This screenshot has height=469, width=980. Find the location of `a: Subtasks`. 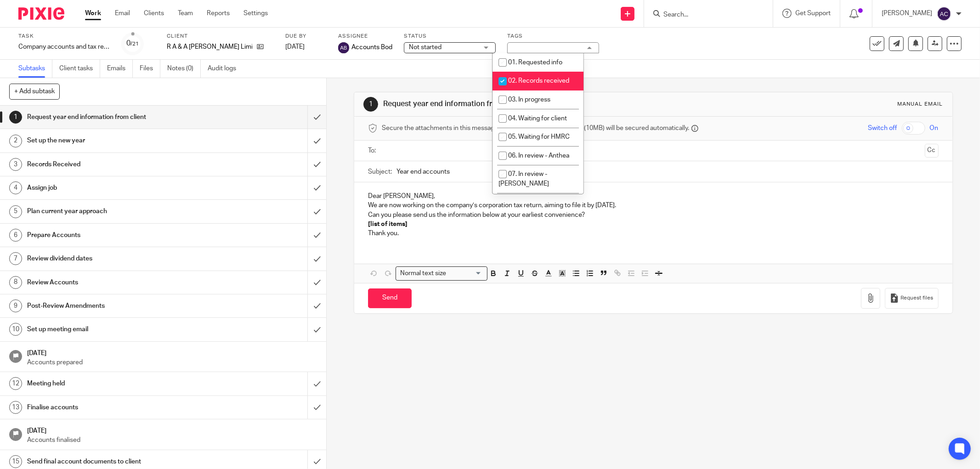

a: Subtasks is located at coordinates (35, 68).